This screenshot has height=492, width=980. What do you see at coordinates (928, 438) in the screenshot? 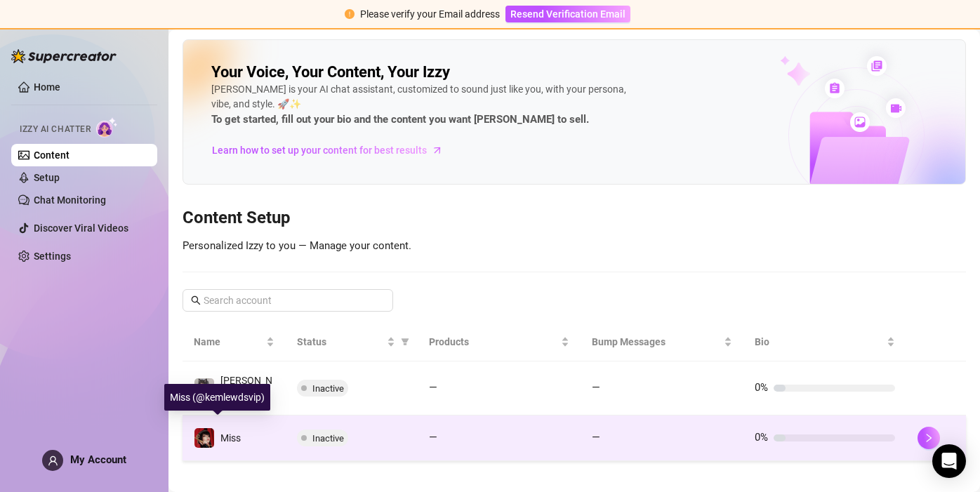
I see `button: right` at bounding box center [928, 438].